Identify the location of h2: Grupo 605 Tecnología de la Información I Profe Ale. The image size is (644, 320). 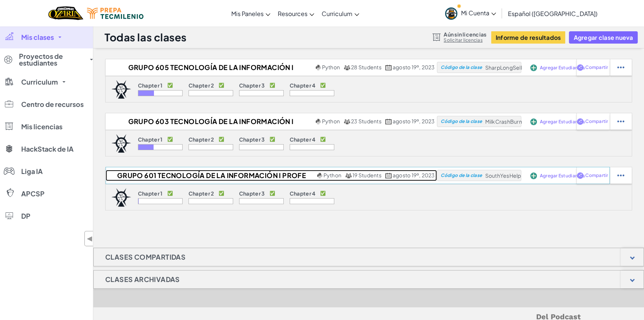
(210, 67).